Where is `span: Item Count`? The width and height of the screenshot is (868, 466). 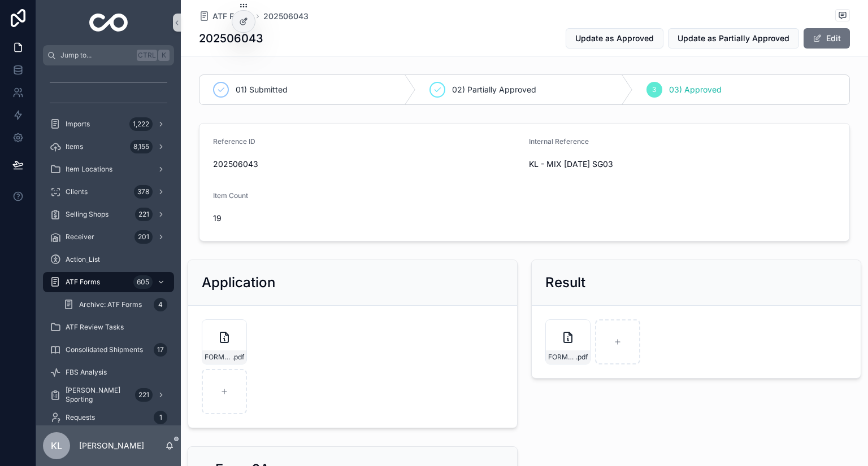 span: Item Count is located at coordinates (230, 195).